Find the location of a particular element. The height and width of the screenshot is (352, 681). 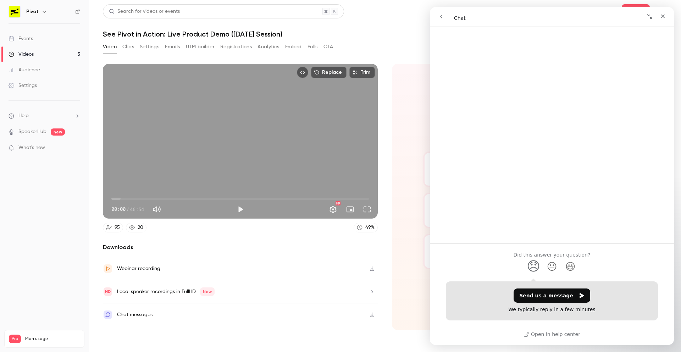

span: 46:54 is located at coordinates (137, 209).